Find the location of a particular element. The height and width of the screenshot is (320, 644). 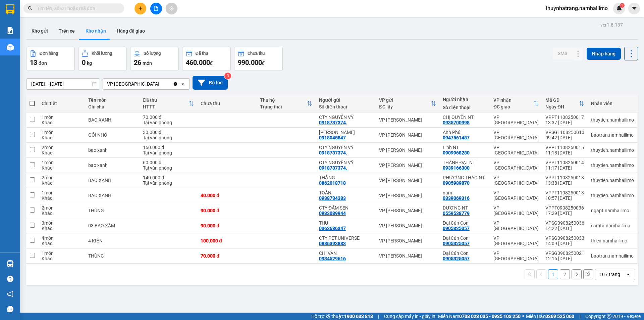

div: 30.000 đ is located at coordinates (168, 133).